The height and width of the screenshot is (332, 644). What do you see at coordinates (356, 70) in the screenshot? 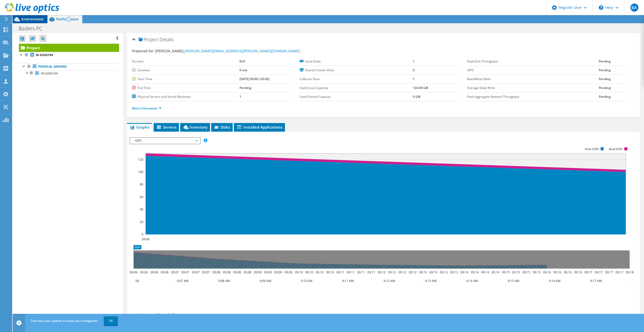
I see `label: Shared Cluster Disks` at bounding box center [356, 70].